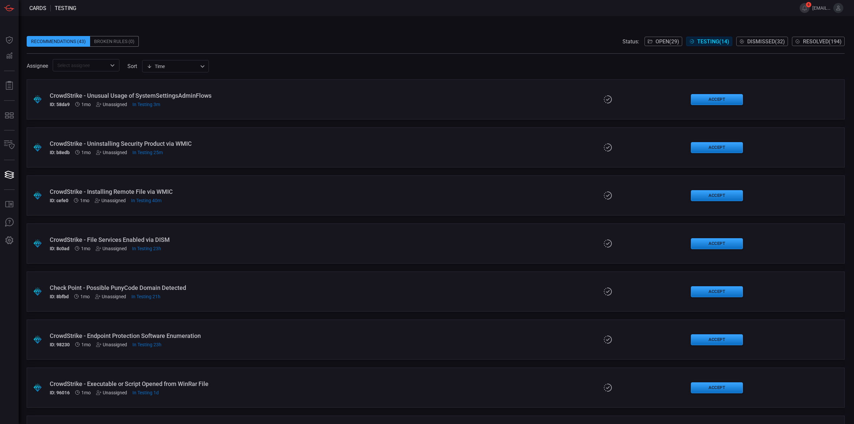 The image size is (854, 424). Describe the element at coordinates (60, 152) in the screenshot. I see `h5: ID: b8edb` at that location.